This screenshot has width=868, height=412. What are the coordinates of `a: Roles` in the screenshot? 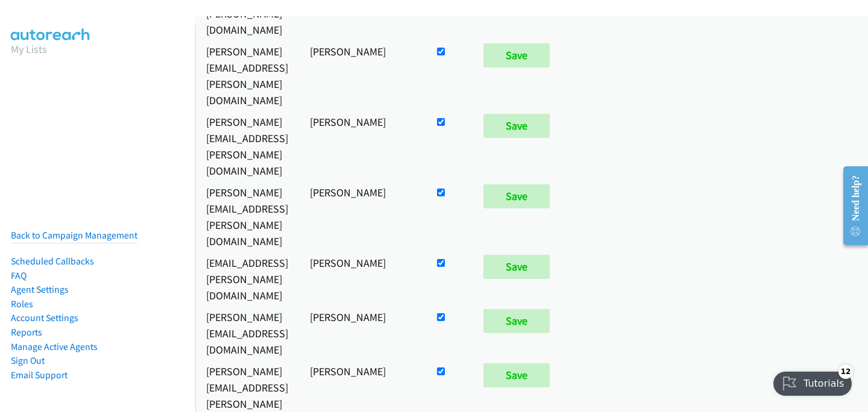 It's located at (22, 304).